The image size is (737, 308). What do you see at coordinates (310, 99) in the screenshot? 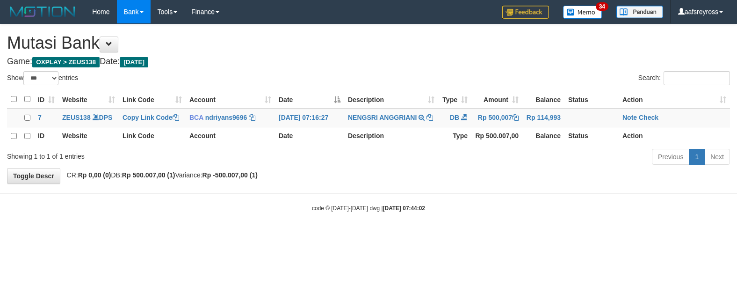
I see `th: Date: activate to sort column descending` at bounding box center [310, 99].